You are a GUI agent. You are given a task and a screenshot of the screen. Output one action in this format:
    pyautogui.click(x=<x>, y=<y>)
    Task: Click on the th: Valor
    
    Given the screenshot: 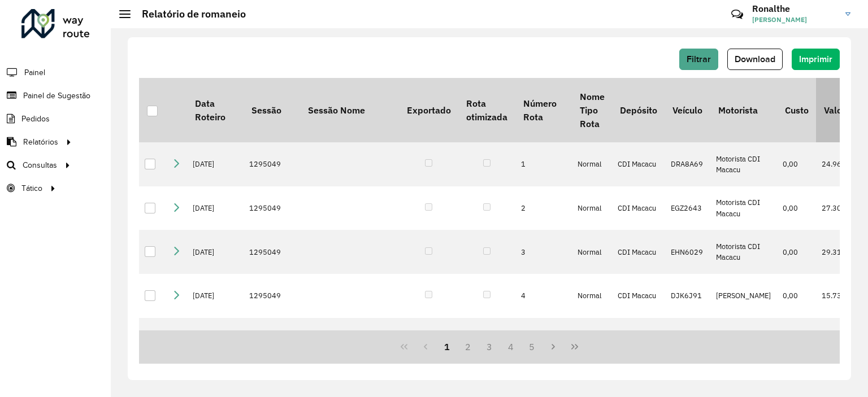 What is the action you would take?
    pyautogui.click(x=839, y=110)
    